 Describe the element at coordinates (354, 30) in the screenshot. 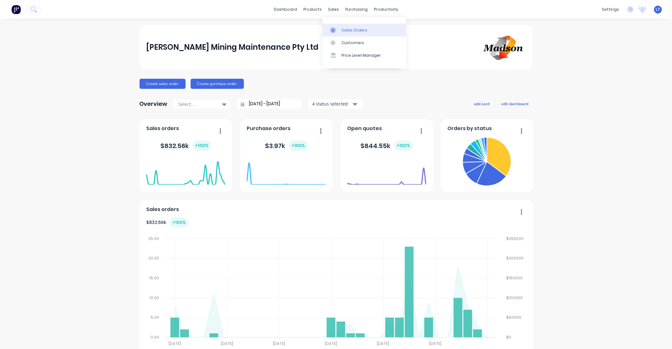

I see `div: Sales Orders` at that location.